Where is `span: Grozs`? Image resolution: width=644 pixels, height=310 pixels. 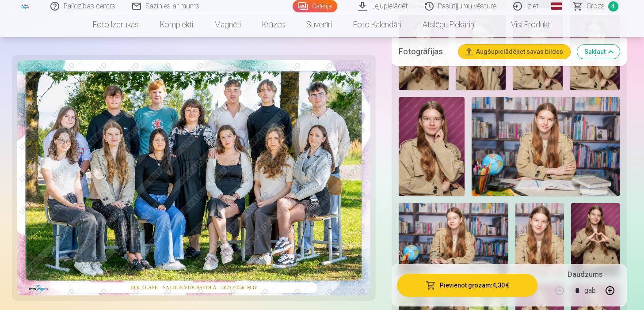 span: Grozs is located at coordinates (596, 6).